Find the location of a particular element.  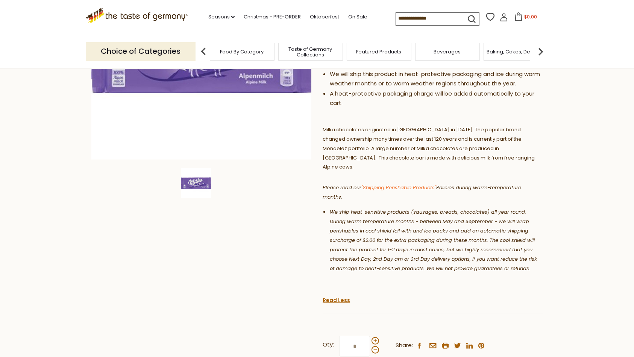

img: next arrow is located at coordinates (541, 52).